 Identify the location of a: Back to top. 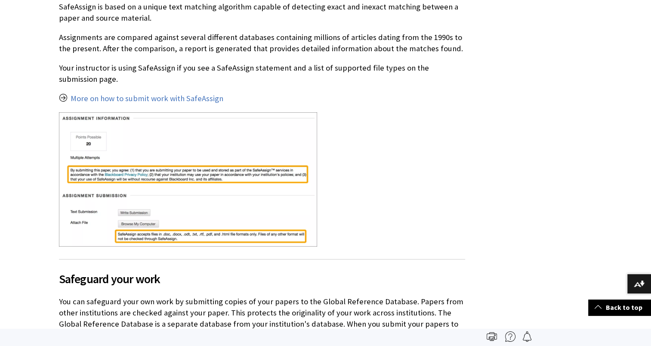
(620, 307).